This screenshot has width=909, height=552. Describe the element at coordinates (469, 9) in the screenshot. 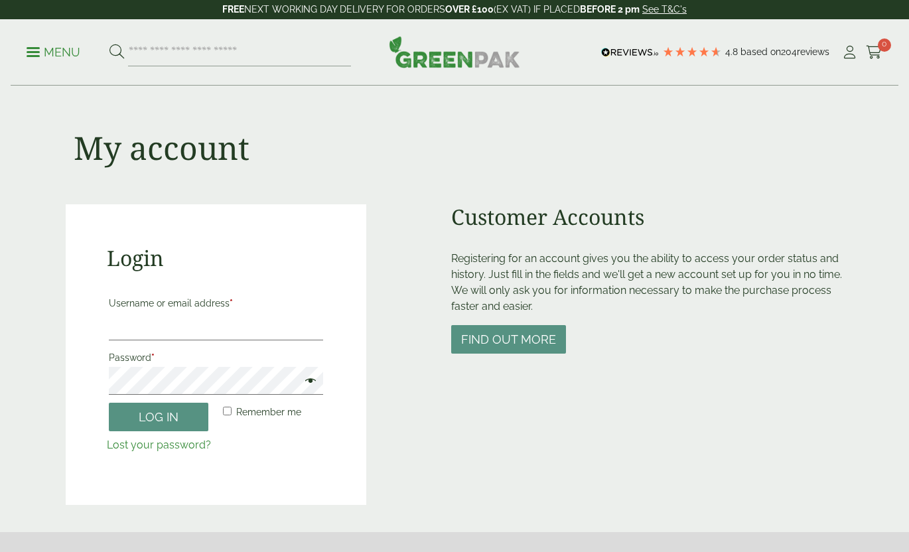

I see `strong: OVER £100` at that location.